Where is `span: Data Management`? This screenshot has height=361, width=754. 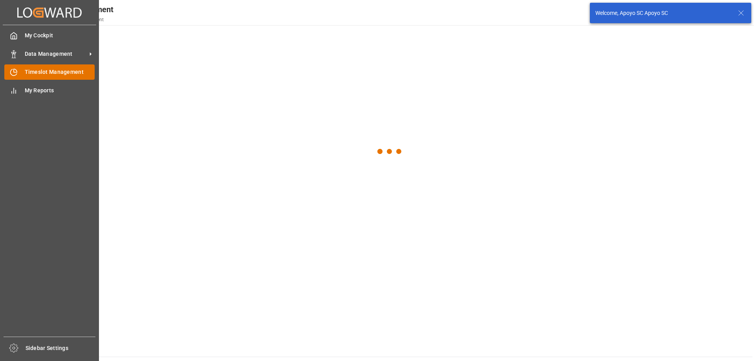 span: Data Management is located at coordinates (56, 54).